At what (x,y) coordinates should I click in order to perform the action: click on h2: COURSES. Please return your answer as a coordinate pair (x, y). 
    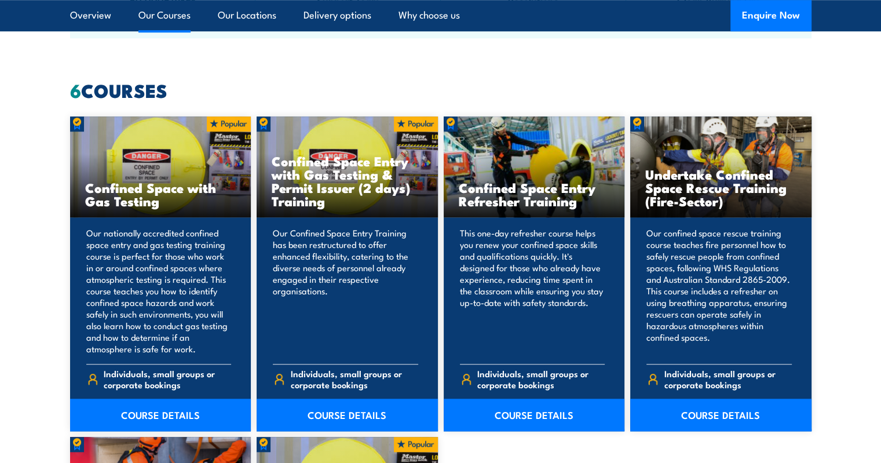
    Looking at the image, I should click on (441, 90).